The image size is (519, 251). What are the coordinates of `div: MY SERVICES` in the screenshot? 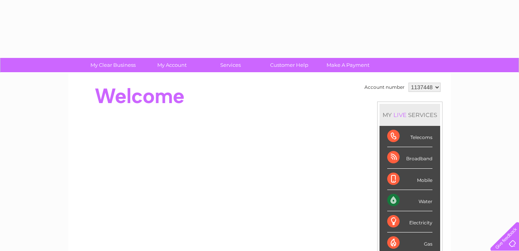 It's located at (410, 115).